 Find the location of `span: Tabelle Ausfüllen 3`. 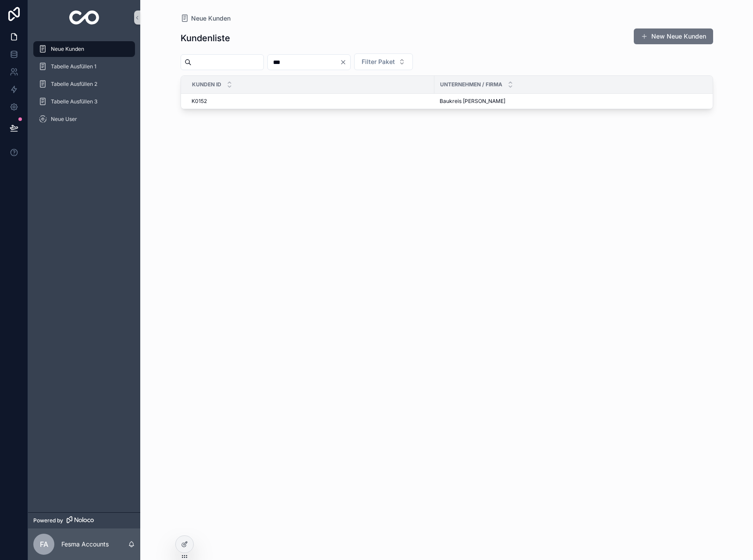

span: Tabelle Ausfüllen 3 is located at coordinates (74, 102).